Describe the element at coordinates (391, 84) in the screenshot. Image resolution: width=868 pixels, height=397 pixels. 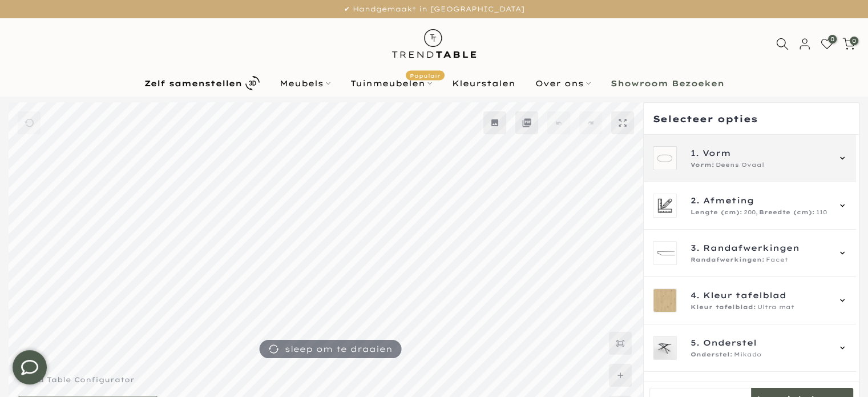
I see `a: TuinmeubelenPopulair` at that location.